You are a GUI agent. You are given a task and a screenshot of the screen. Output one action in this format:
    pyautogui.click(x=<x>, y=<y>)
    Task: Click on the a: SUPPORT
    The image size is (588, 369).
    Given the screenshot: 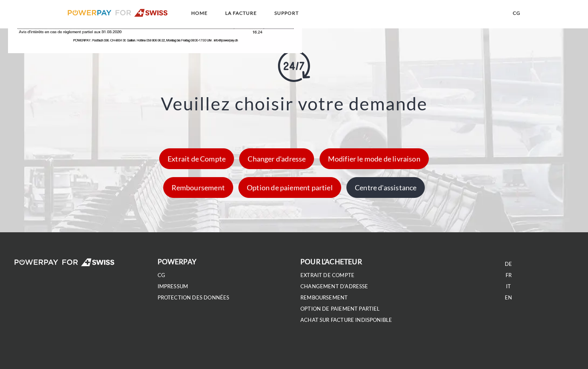 What is the action you would take?
    pyautogui.click(x=286, y=13)
    